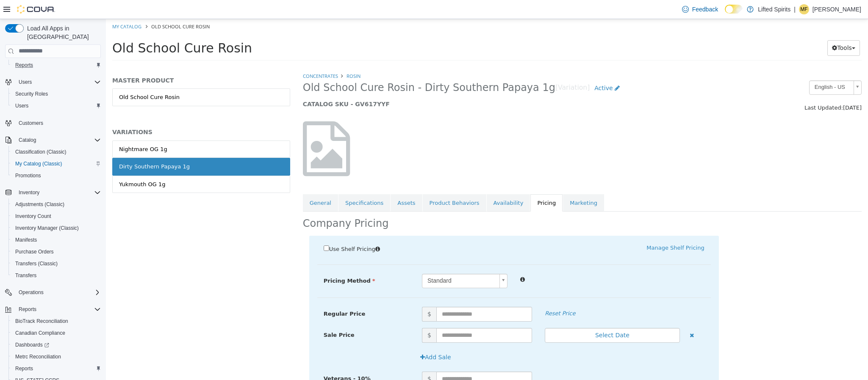 The image size is (868, 380). I want to click on button: Customers, so click(53, 123).